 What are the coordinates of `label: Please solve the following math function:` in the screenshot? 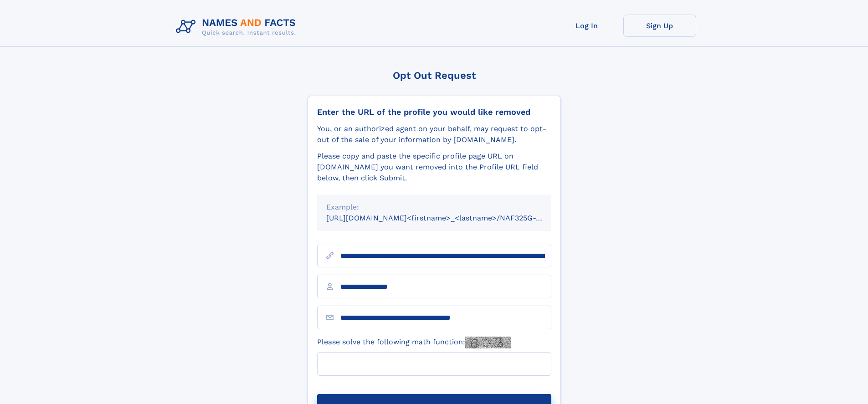 It's located at (414, 343).